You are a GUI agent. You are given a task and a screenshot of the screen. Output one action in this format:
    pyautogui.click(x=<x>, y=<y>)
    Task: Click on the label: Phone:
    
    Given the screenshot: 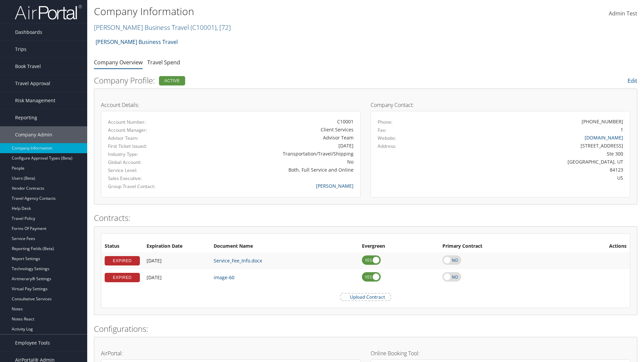 What is the action you would take?
    pyautogui.click(x=385, y=122)
    